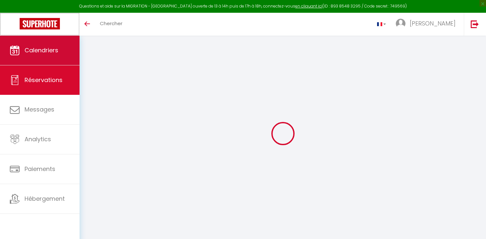  I want to click on img: Super Booking, so click(40, 24).